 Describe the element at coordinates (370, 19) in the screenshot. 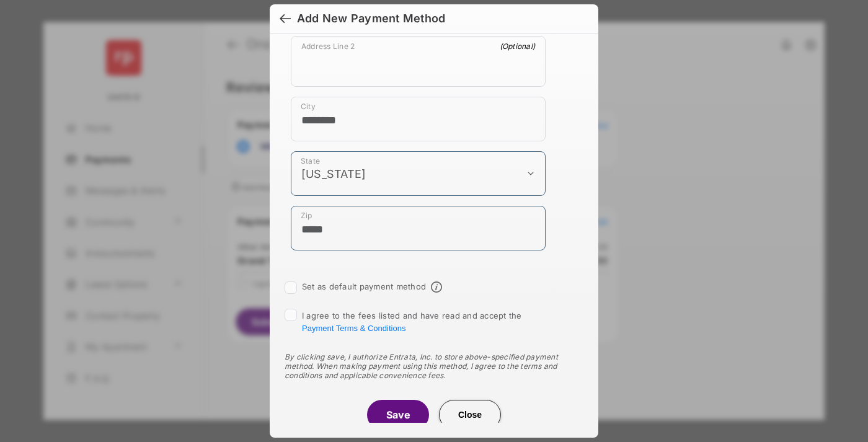

I see `div: Add New Payment Method` at that location.